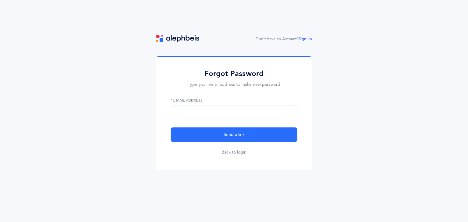 The image size is (468, 222). I want to click on a: Sign up, so click(305, 39).